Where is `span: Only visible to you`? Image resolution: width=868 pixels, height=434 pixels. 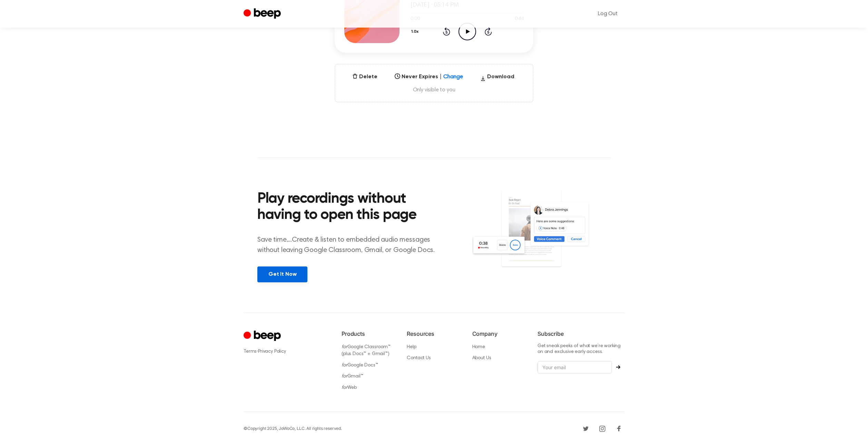
span: Only visible to you is located at coordinates (434, 90).